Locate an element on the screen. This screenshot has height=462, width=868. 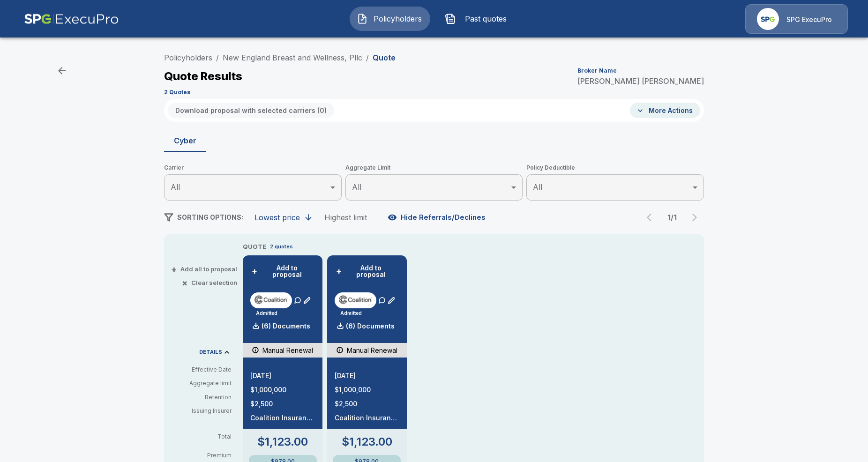
p: Effective Date is located at coordinates (201, 369).